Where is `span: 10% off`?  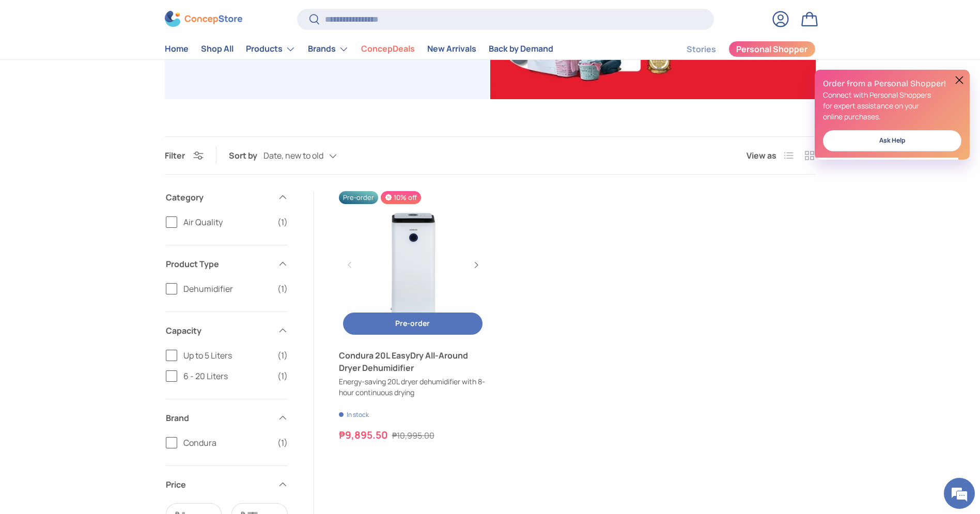
span: 10% off is located at coordinates (401, 197).